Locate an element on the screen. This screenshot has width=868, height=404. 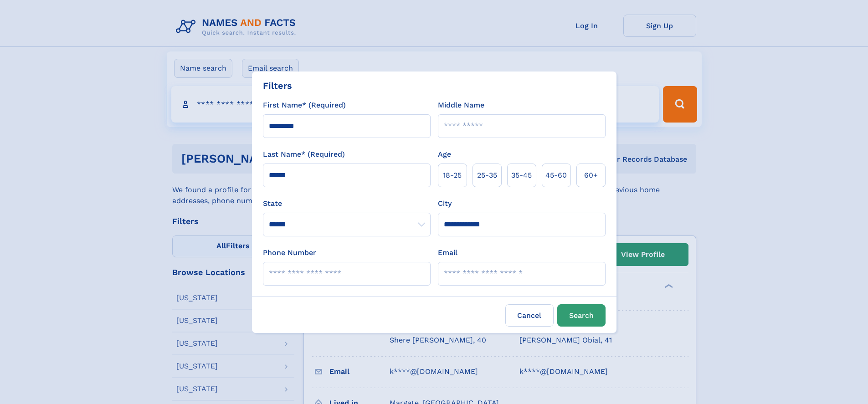
span: 60+ is located at coordinates (591, 175).